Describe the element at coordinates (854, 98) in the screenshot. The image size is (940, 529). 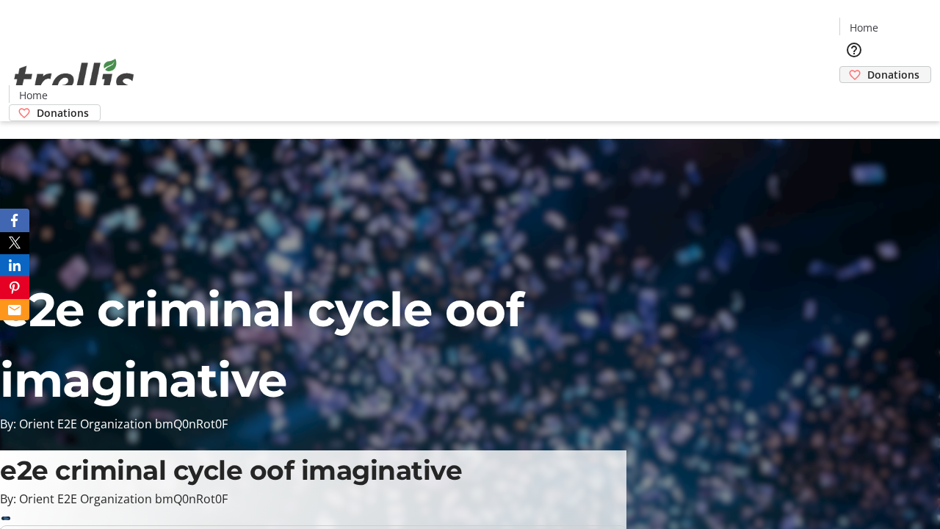
I see `button: Cart` at that location.